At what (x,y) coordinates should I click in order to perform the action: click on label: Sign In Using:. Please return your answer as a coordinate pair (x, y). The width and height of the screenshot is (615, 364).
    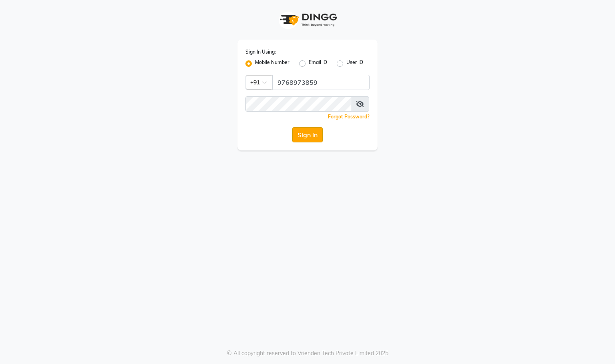
    Looking at the image, I should click on (261, 52).